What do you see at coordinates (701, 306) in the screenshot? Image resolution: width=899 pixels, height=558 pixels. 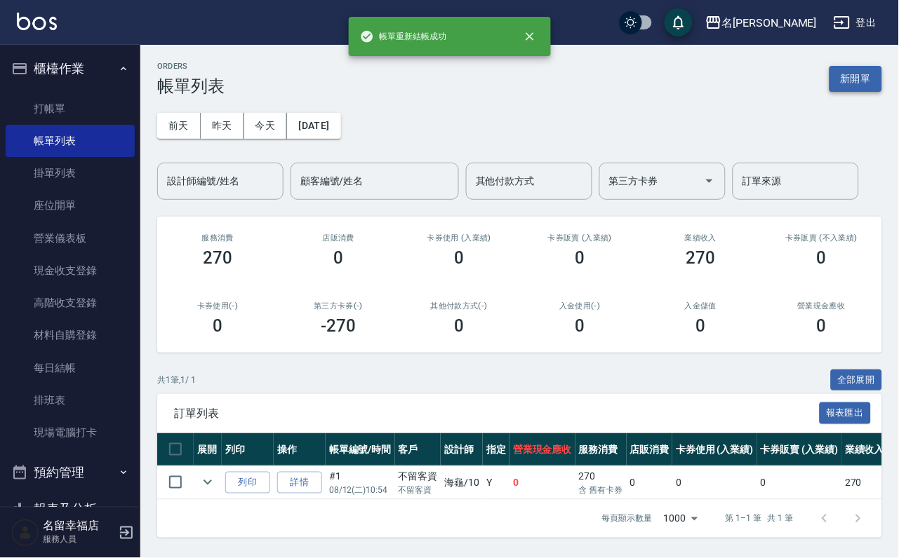 I see `h2: 入金儲值` at bounding box center [701, 306].